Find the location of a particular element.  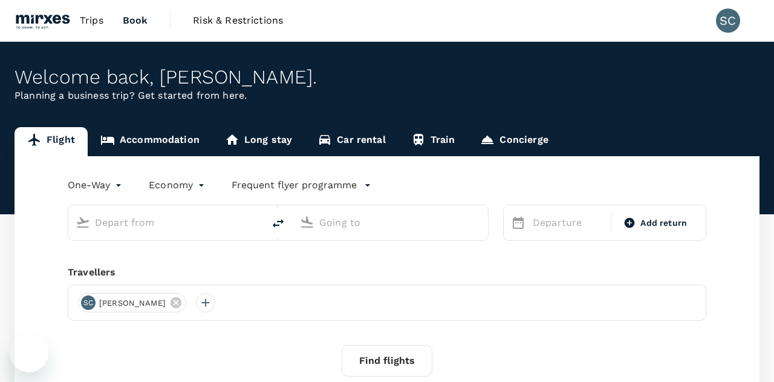

span: Risk & Restrictions is located at coordinates (238, 21).